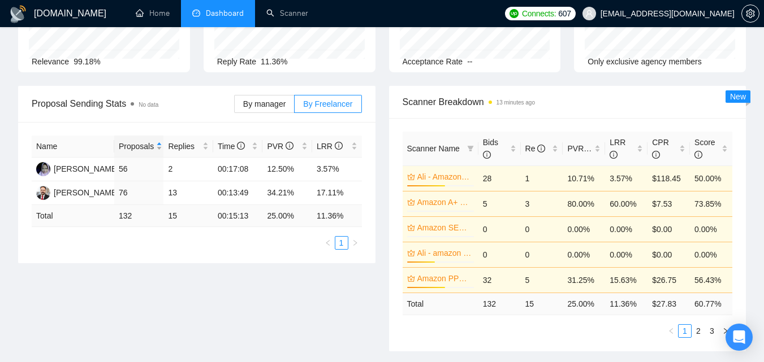 The image size is (764, 362). What do you see at coordinates (238, 216) in the screenshot?
I see `td: 00:15:13` at bounding box center [238, 216].